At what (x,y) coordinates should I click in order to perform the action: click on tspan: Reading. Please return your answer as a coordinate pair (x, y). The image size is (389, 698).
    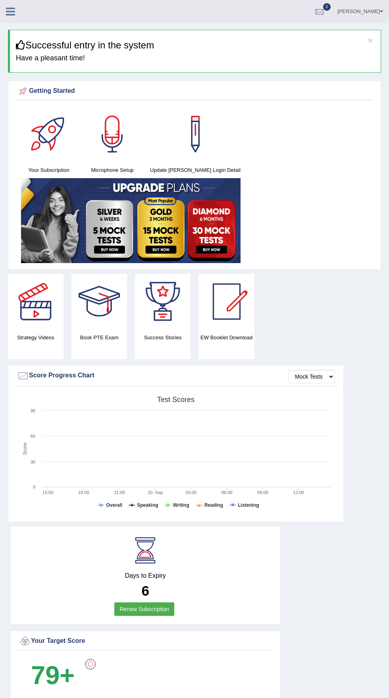
    Looking at the image, I should click on (214, 505).